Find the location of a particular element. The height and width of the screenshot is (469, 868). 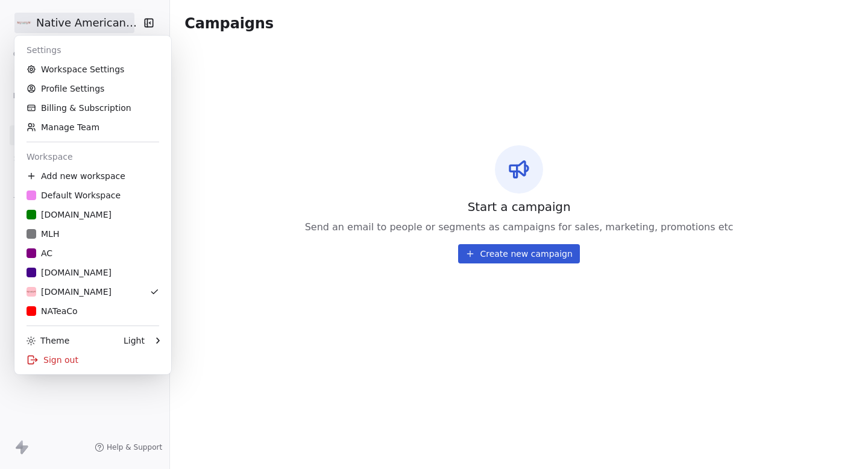

div: Add new workspace is located at coordinates (93, 176).